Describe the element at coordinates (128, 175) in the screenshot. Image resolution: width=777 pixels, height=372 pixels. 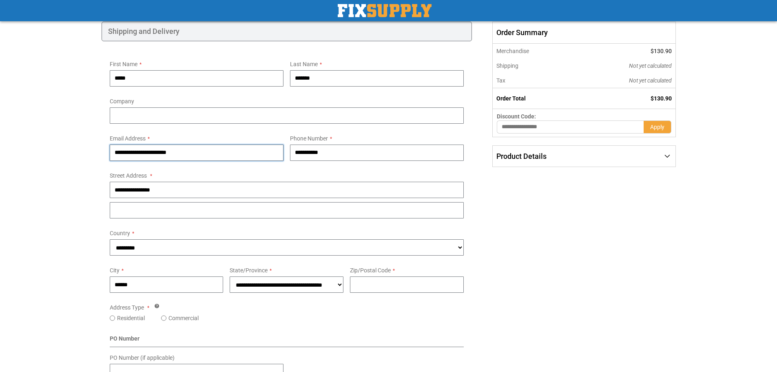
I see `span: Street Address` at that location.